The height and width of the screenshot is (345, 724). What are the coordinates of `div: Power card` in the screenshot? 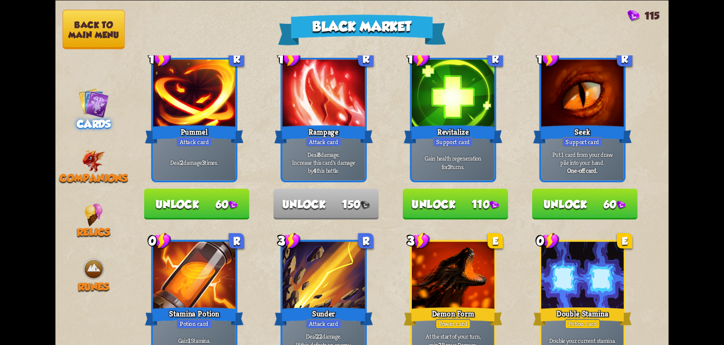 It's located at (453, 323).